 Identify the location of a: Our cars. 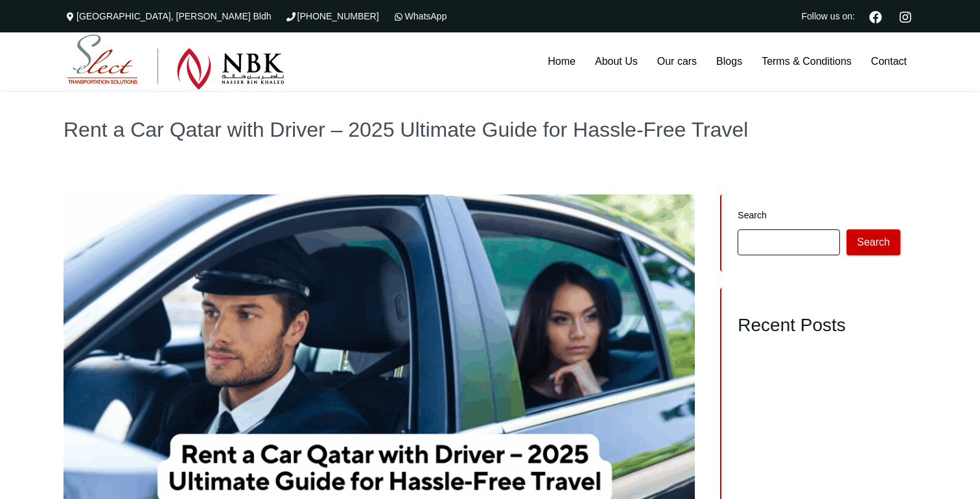
(677, 61).